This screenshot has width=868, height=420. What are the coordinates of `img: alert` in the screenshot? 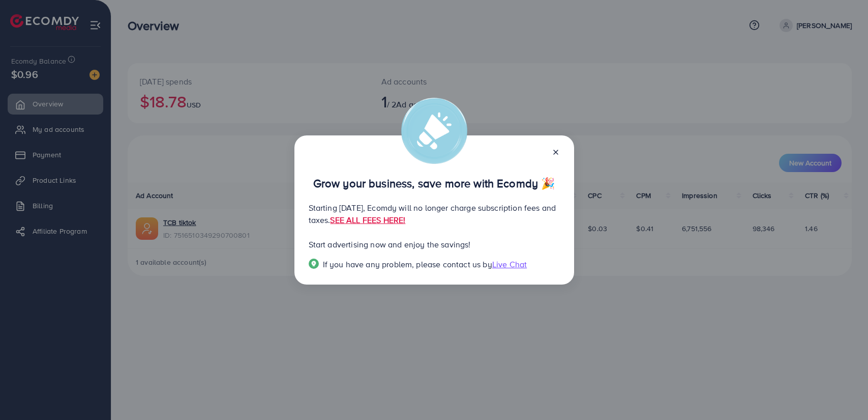 It's located at (434, 131).